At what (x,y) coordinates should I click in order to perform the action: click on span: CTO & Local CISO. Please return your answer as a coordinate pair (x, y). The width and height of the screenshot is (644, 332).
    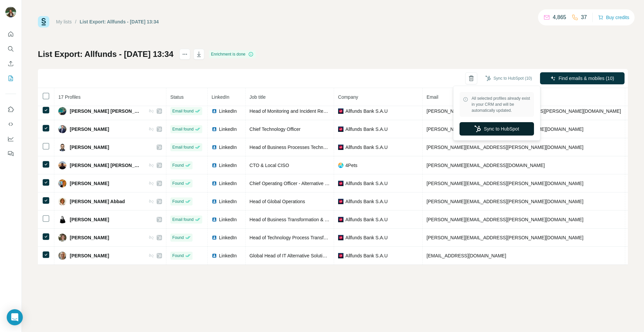
    Looking at the image, I should click on (269, 165).